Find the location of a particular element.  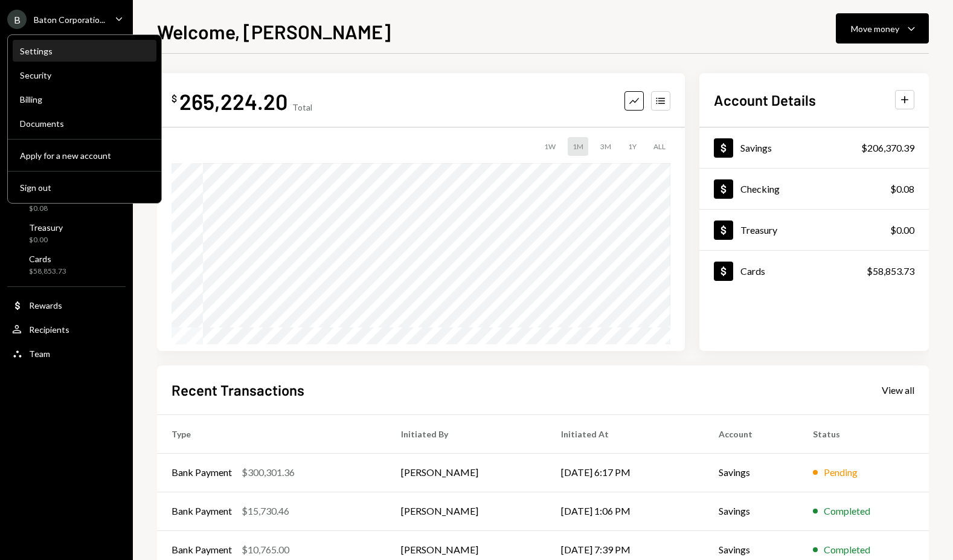

a: View all is located at coordinates (898, 389).